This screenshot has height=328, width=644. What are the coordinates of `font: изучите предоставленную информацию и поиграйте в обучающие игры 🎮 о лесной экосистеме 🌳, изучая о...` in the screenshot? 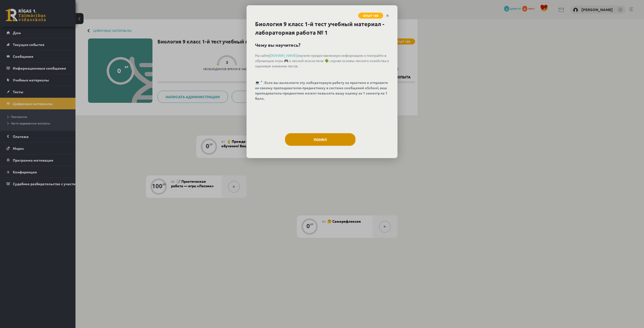 It's located at (322, 61).